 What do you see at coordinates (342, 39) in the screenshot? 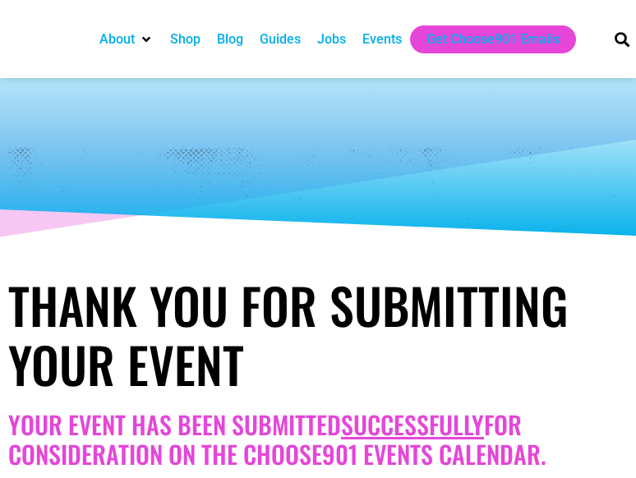
I see `nav: Main nav` at bounding box center [342, 39].